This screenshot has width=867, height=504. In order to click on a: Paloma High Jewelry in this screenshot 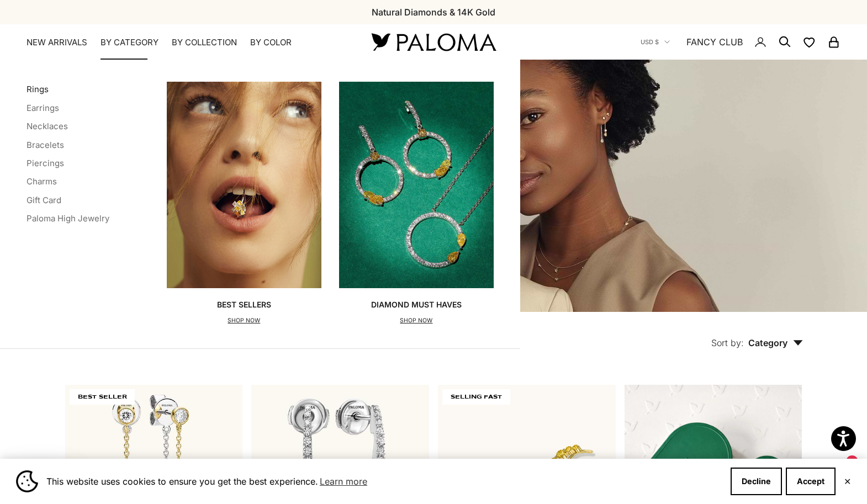, I will do `click(68, 218)`.